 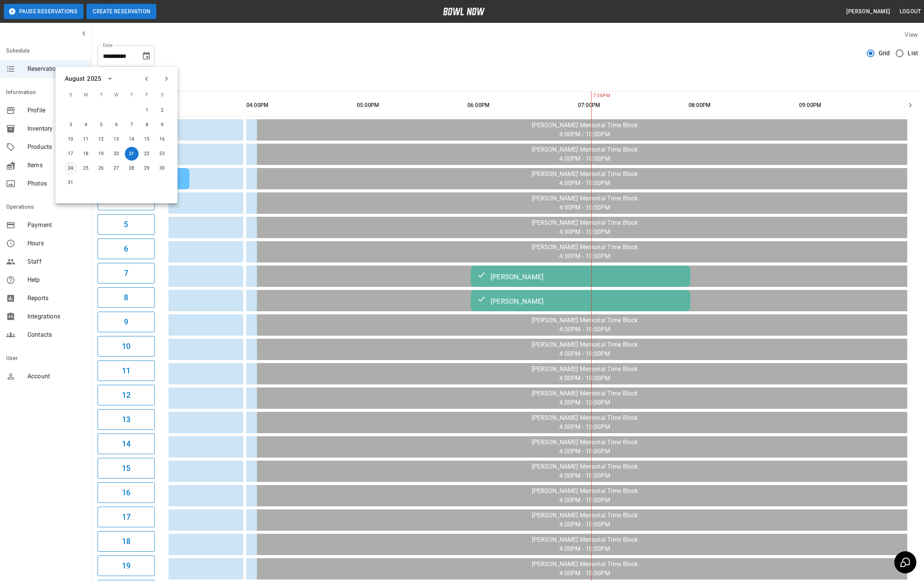 What do you see at coordinates (110, 79) in the screenshot?
I see `button: calendar view is open, switch to year view` at bounding box center [110, 79].